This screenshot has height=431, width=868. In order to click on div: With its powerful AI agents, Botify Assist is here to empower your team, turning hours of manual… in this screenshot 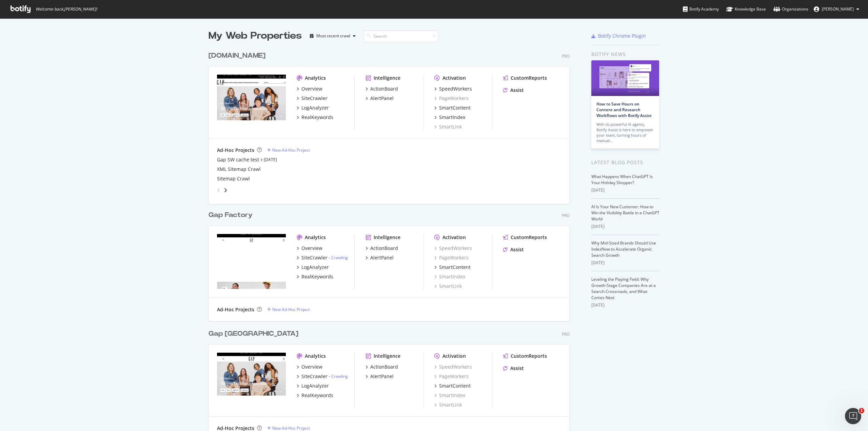, I will do `click(625, 133)`.